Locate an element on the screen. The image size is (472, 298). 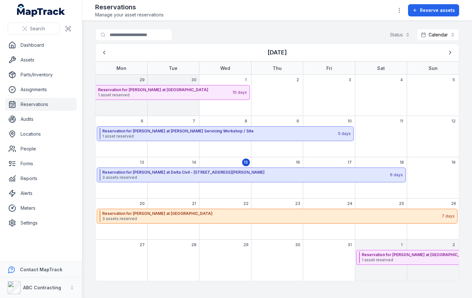
span: 21 is located at coordinates (194, 203).